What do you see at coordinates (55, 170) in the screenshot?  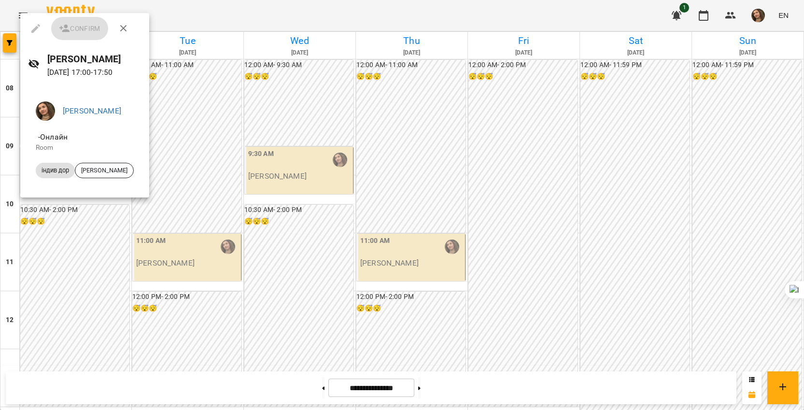 I see `span: індив дор` at bounding box center [55, 170].